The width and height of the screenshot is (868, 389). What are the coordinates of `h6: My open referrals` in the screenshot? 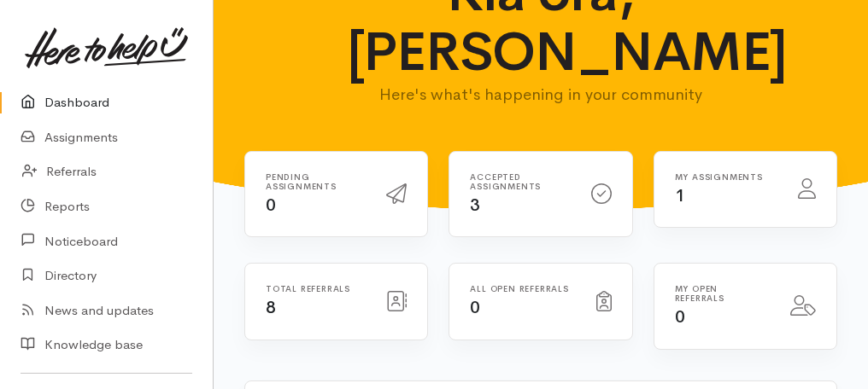 It's located at (722, 294).